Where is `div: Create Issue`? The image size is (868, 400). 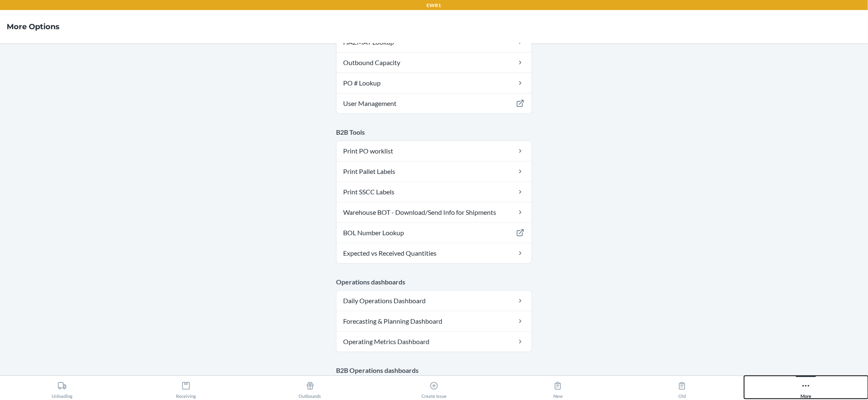
div: Create Issue is located at coordinates (434, 388).